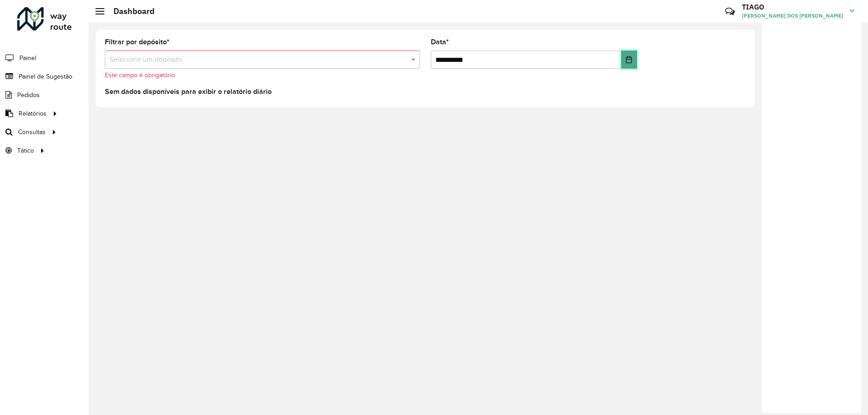 The image size is (868, 415). What do you see at coordinates (188, 92) in the screenshot?
I see `label: Sem dados disponíveis para exibir o relatório diário` at bounding box center [188, 92].